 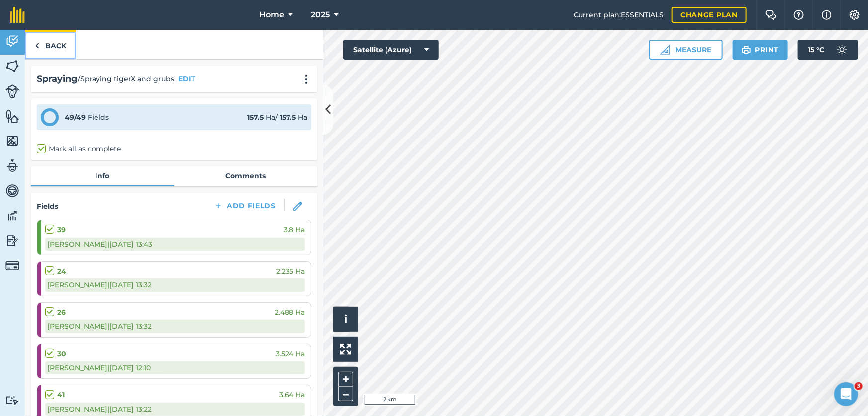 What do you see at coordinates (799, 15) in the screenshot?
I see `img: A question mark icon` at bounding box center [799, 15].